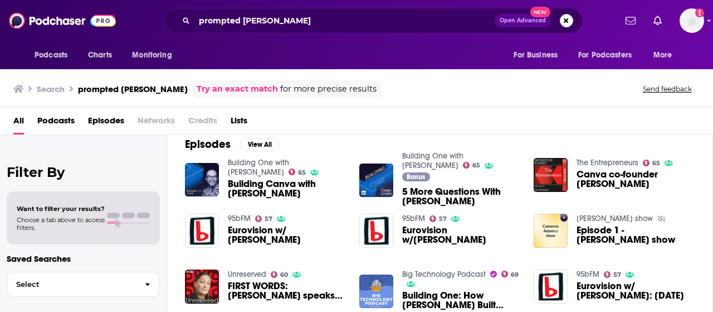  Describe the element at coordinates (152, 55) in the screenshot. I see `span: Monitoring` at that location.